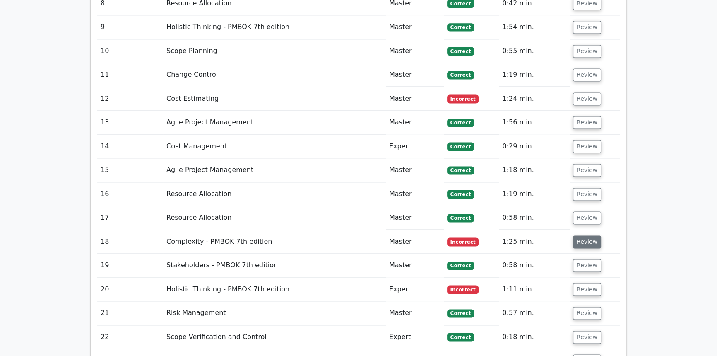 The width and height of the screenshot is (717, 356). Describe the element at coordinates (275, 99) in the screenshot. I see `td: Cost Estimating` at that location.